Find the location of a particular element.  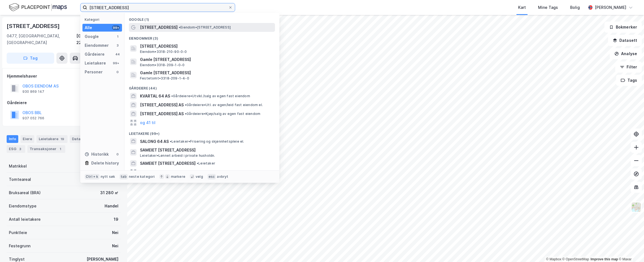

div: nytt søk is located at coordinates (108, 177).